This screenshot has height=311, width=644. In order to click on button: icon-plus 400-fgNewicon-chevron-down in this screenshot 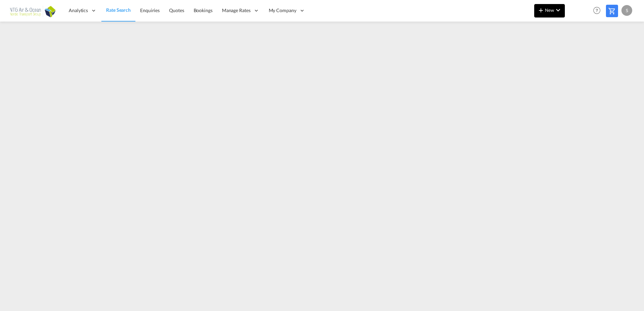, I will do `click(550, 11)`.